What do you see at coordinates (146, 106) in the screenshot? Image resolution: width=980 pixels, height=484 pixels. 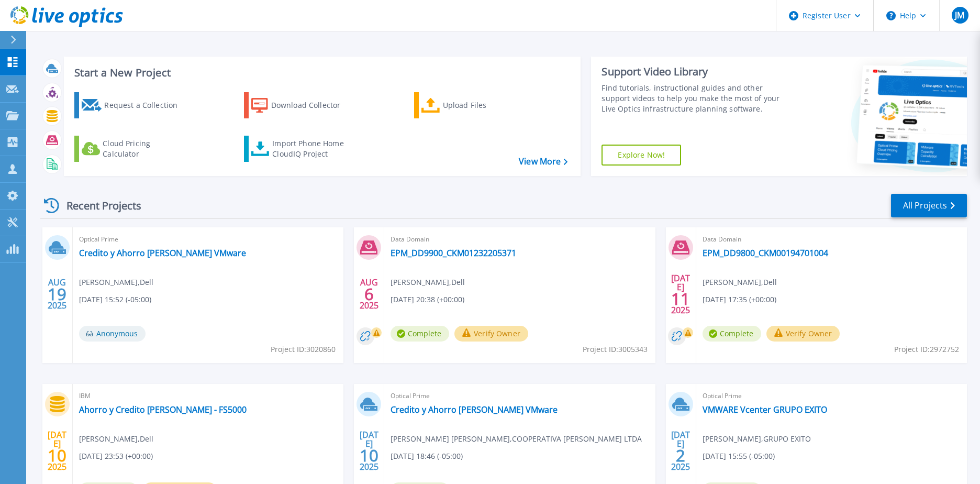 I see `div: Request a Collection` at bounding box center [146, 106].